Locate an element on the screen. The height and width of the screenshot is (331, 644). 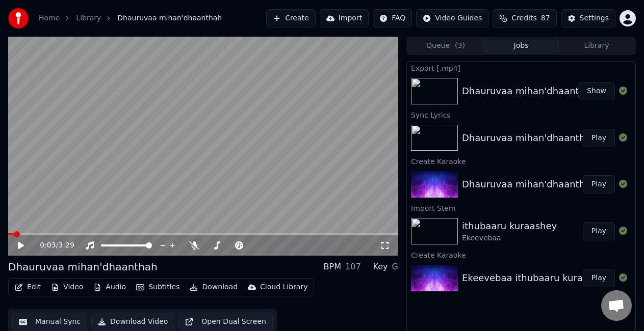
div: Settings is located at coordinates (594, 19).